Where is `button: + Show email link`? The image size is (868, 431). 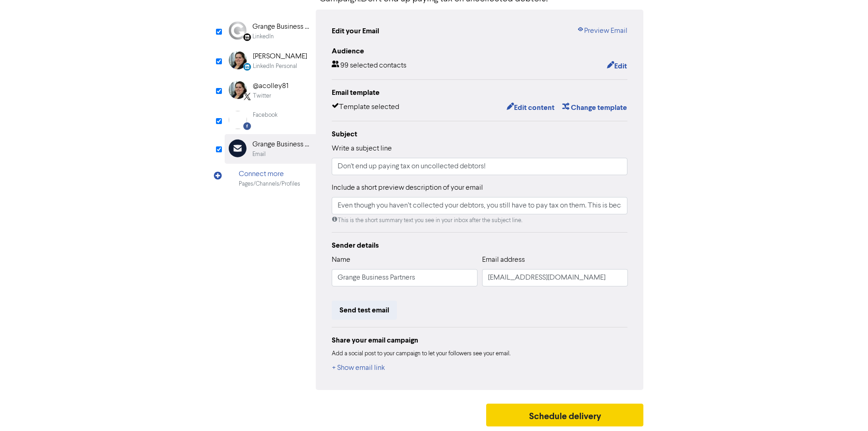 button: + Show email link is located at coordinates (359, 368).